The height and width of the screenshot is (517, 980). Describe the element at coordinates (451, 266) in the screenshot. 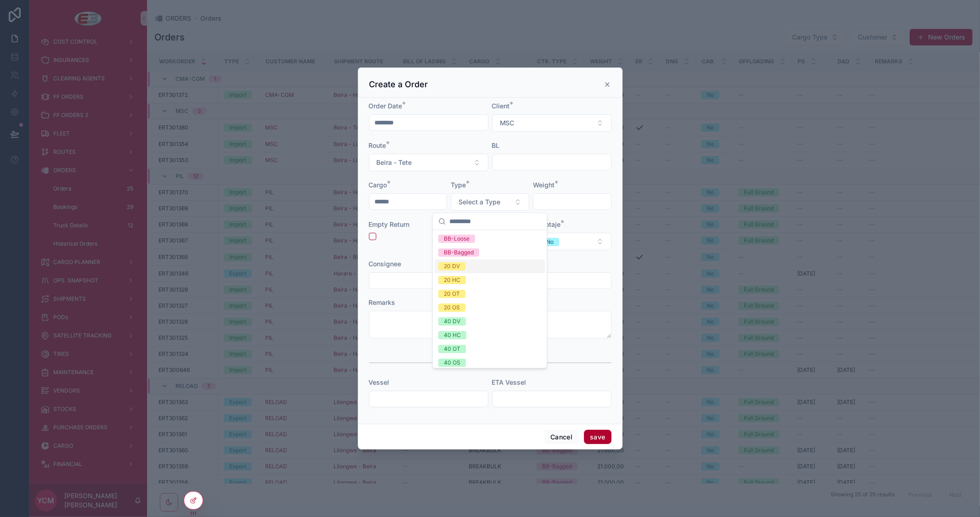

I see `div: 20 DV` at that location.